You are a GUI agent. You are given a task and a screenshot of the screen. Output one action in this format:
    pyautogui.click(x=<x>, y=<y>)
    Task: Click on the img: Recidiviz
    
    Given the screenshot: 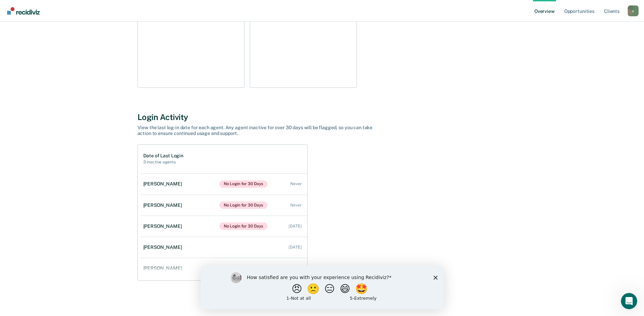 What is the action you would take?
    pyautogui.click(x=24, y=11)
    